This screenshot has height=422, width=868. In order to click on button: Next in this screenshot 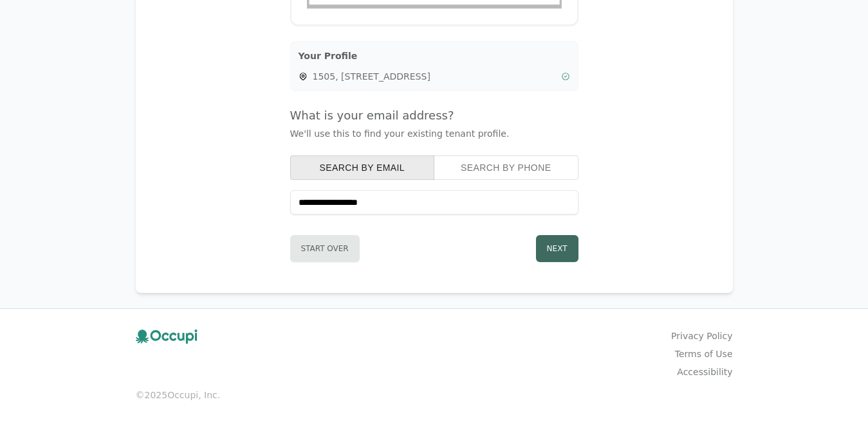, I will do `click(557, 248)`.